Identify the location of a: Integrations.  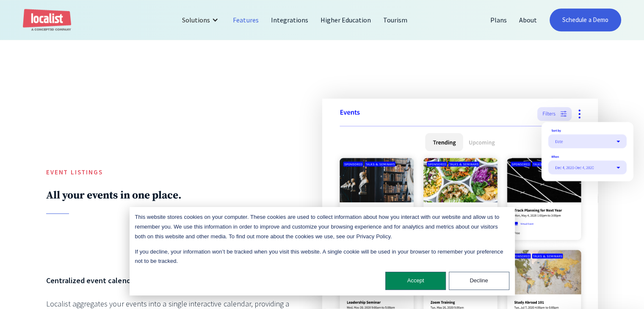
(290, 20).